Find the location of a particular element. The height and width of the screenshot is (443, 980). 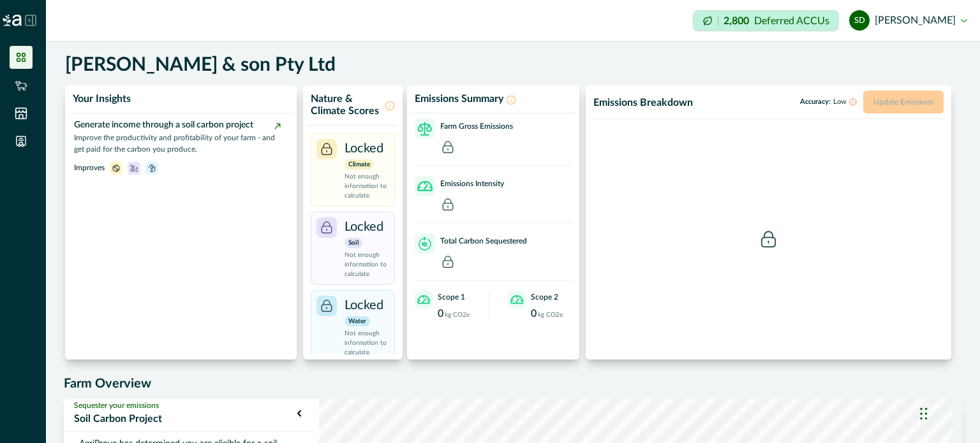

p: Emissions Summary is located at coordinates (459, 99).